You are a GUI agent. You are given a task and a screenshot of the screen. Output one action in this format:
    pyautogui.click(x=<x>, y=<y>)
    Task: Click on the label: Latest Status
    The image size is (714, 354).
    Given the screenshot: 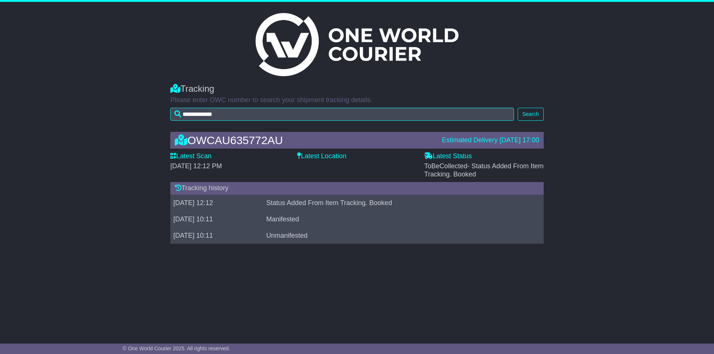 What is the action you would take?
    pyautogui.click(x=448, y=157)
    